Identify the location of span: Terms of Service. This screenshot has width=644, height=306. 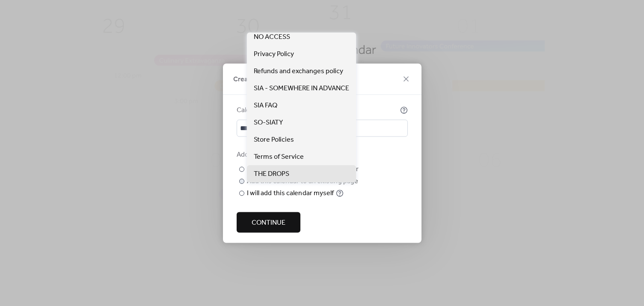
(278, 157).